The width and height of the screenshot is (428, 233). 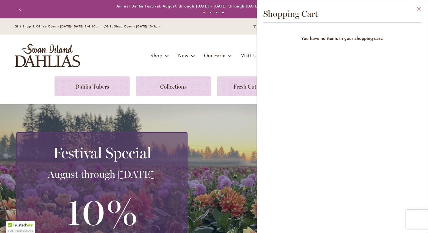 I want to click on span: Shopping Cart, so click(x=291, y=14).